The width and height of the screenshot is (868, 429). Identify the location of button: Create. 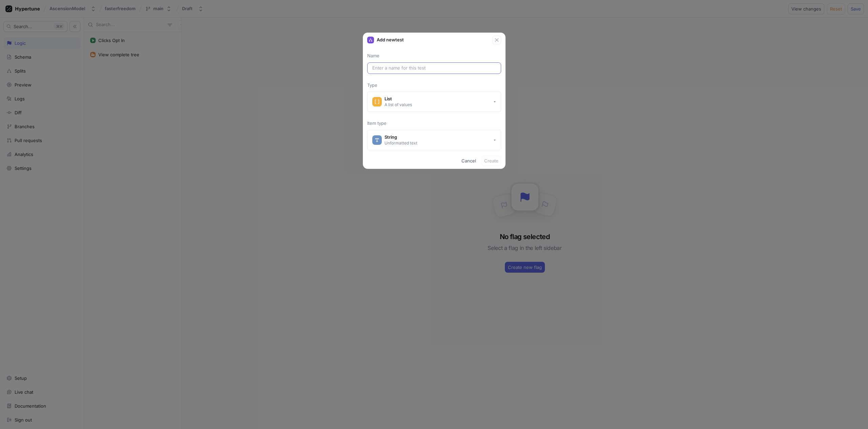
(491, 161).